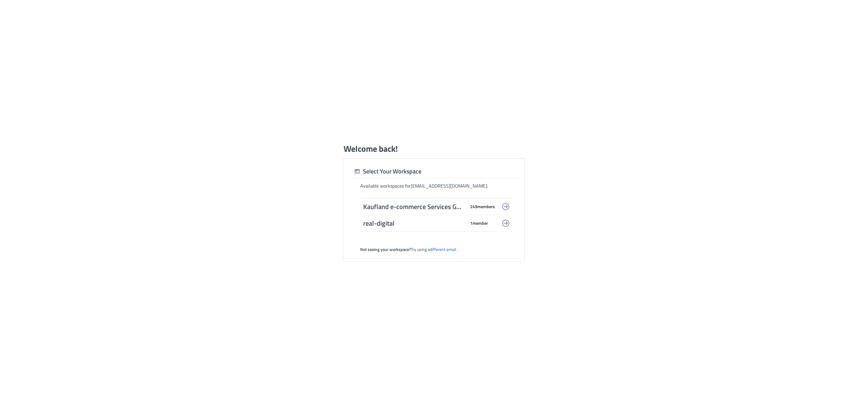  Describe the element at coordinates (436, 250) in the screenshot. I see `div: Try using a .` at that location.